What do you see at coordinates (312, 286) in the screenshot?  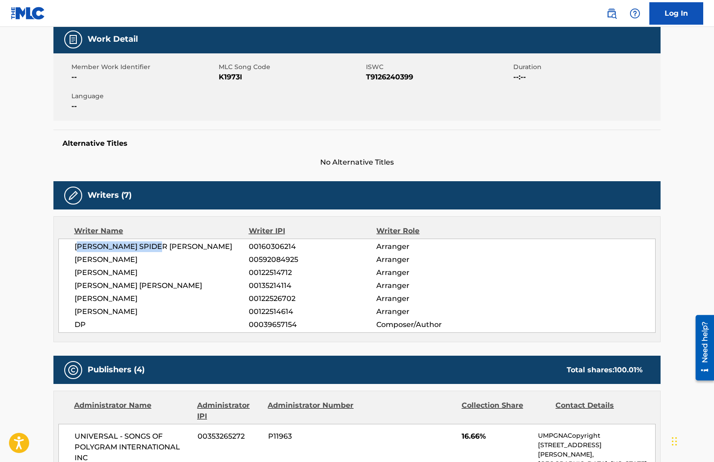 I see `span: 00135214114` at bounding box center [312, 286].